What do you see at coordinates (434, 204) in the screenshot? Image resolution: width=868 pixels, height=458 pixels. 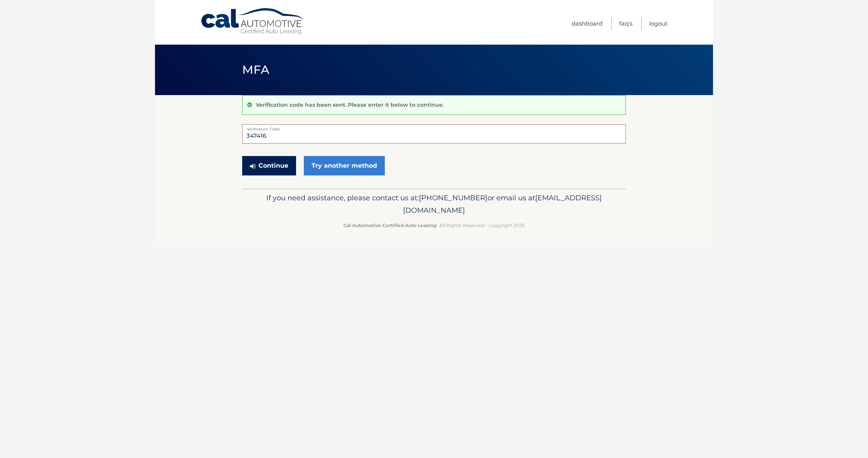 I see `p: If you need assistance, please contact us at: or email us at` at bounding box center [434, 204].